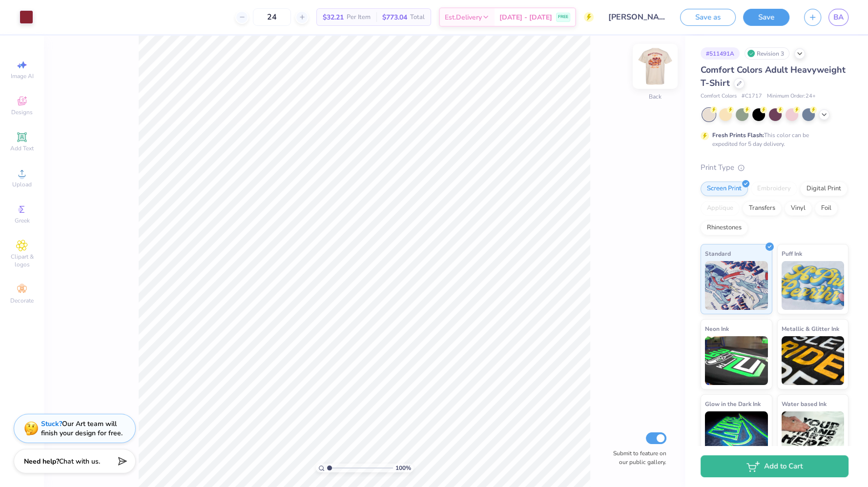  Describe the element at coordinates (813, 436) in the screenshot. I see `img: Water based Ink` at that location.